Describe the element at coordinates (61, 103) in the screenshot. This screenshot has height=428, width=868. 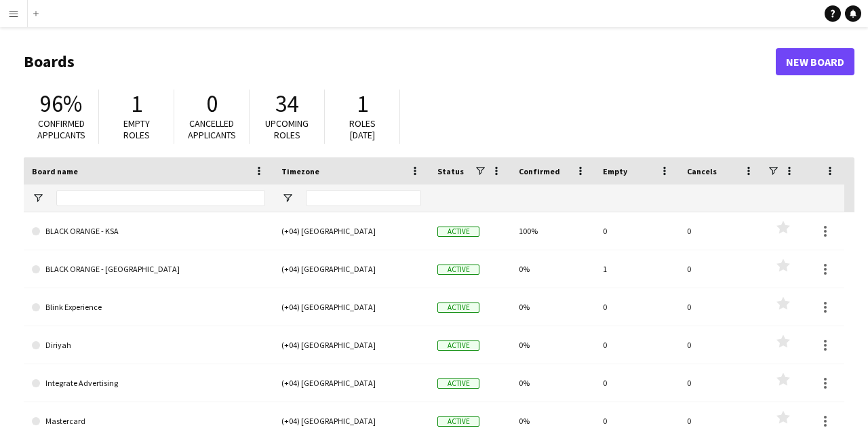
I see `span: 96%` at that location.